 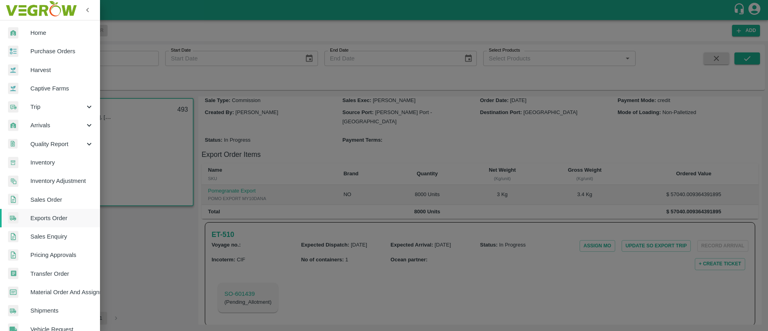 What do you see at coordinates (62, 236) in the screenshot?
I see `span: Sales Enquiry` at bounding box center [62, 236].